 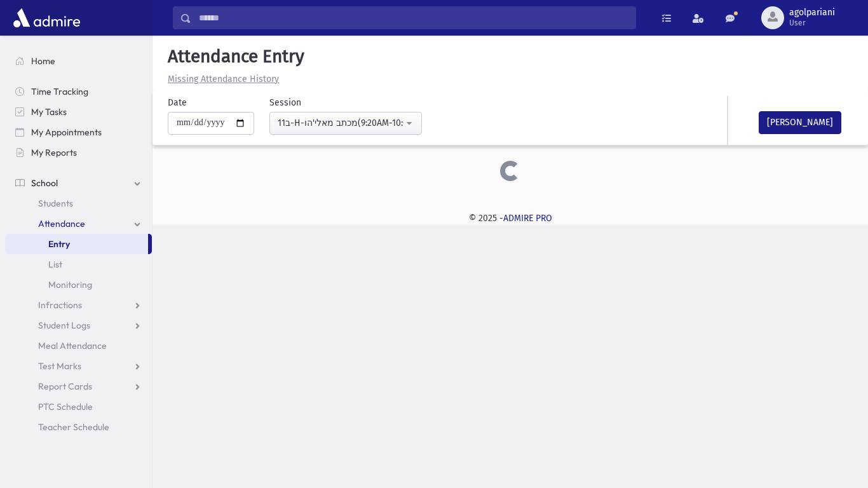 What do you see at coordinates (78, 203) in the screenshot?
I see `a: Students` at bounding box center [78, 203].